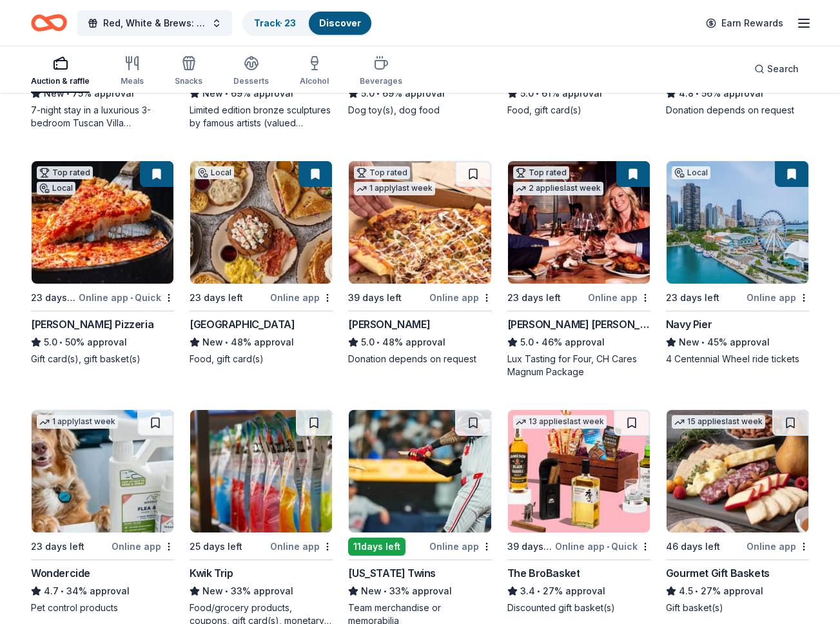 The height and width of the screenshot is (624, 840). Describe the element at coordinates (51, 591) in the screenshot. I see `span: 4.7` at that location.